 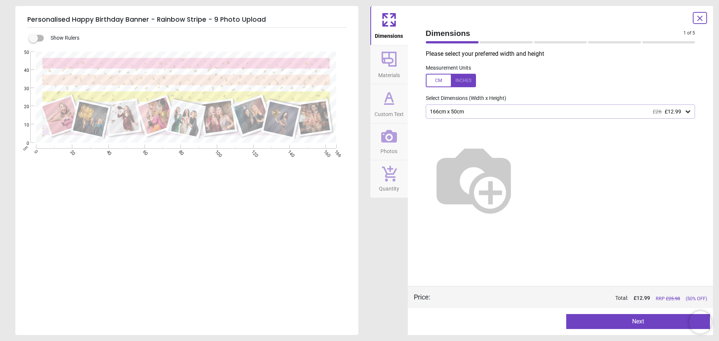 I want to click on span: 10, so click(x=22, y=125).